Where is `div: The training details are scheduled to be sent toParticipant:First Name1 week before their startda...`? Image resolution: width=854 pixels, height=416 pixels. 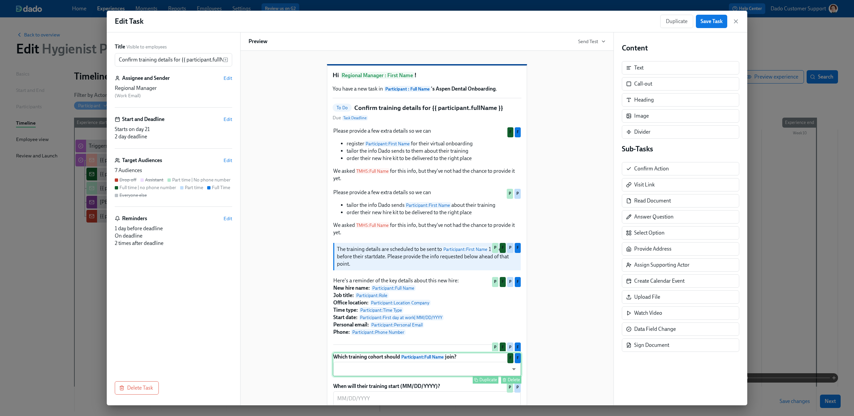
div: The training details are scheduled to be sent toParticipant:First Name1 week before their startda... is located at coordinates (427, 256).